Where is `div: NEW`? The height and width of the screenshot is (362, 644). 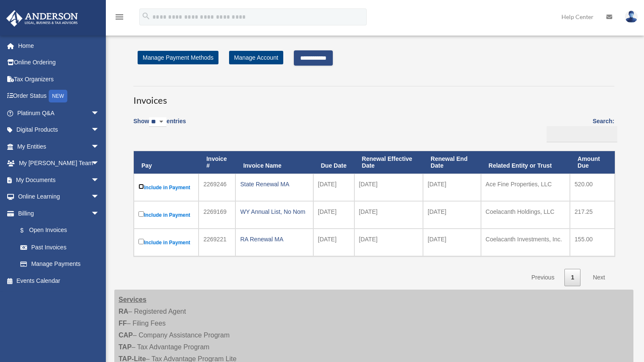 div: NEW is located at coordinates (58, 96).